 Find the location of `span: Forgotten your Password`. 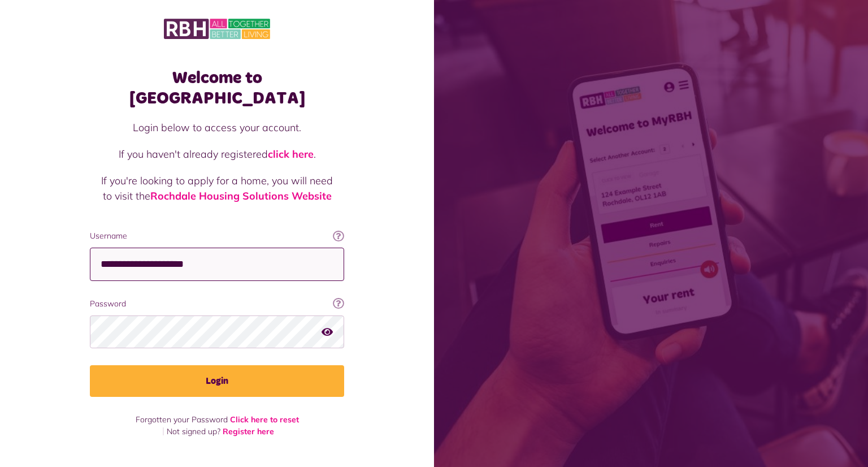

span: Forgotten your Password is located at coordinates (181, 419).